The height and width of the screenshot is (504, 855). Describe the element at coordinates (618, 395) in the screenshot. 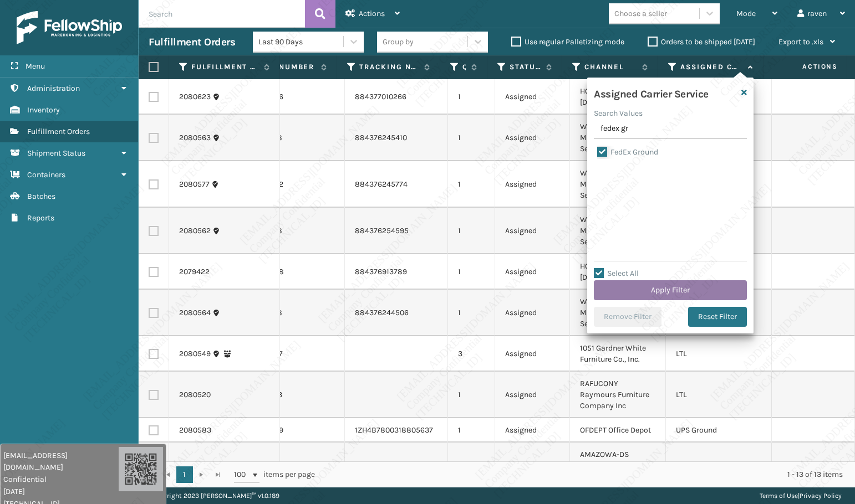

I see `td: RAFUCONY Raymours Furniture Company Inc` at that location.